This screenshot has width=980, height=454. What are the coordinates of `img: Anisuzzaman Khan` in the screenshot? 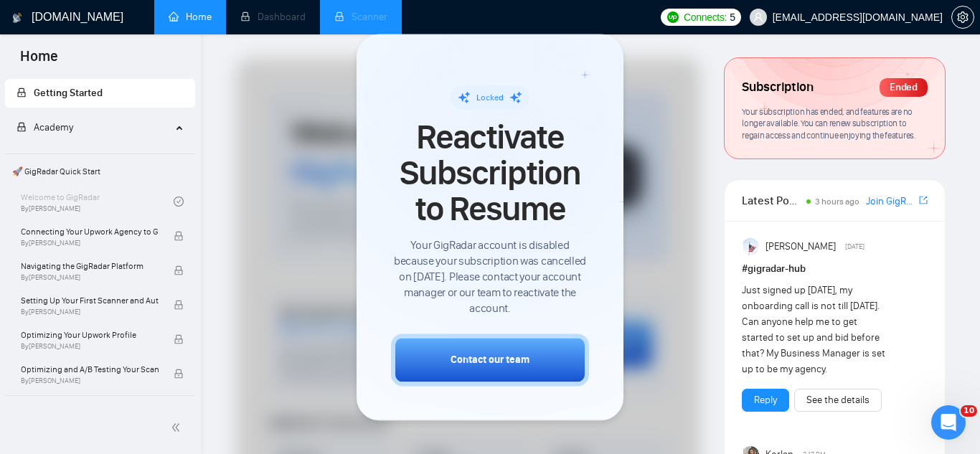 It's located at (752, 246).